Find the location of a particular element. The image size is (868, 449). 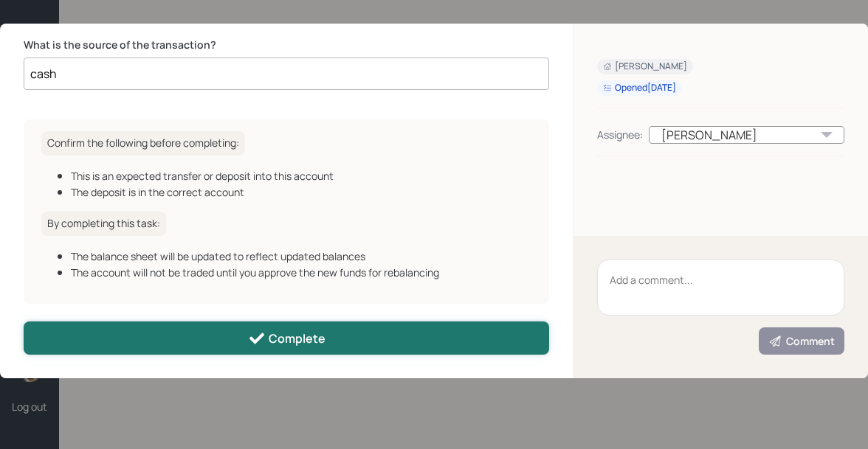

h6: Confirm the following before completing: is located at coordinates (143, 143).